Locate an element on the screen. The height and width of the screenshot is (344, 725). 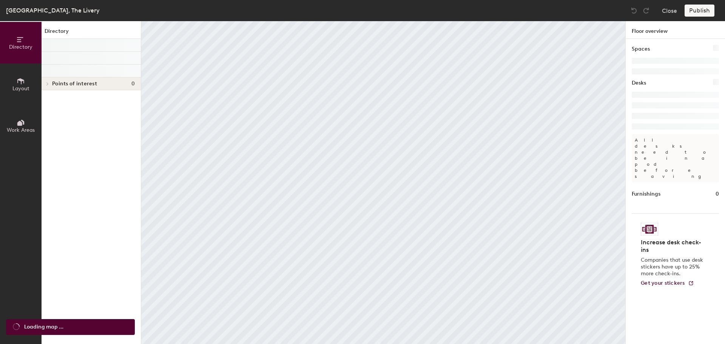
h1: Directory is located at coordinates (91, 33).